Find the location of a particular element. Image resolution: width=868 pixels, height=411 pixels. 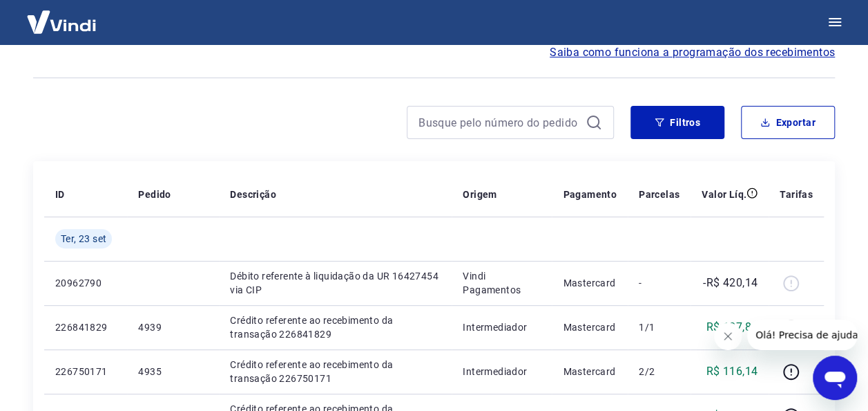

p: Tarifas is located at coordinates (796, 194).